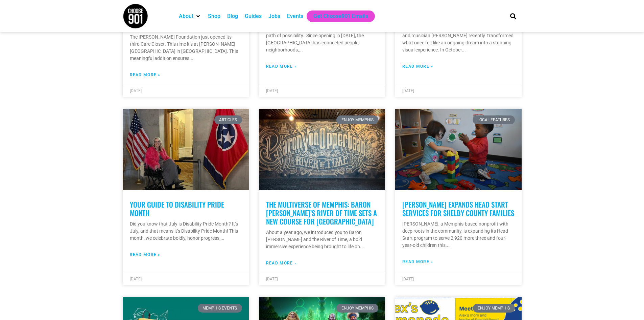 The height and width of the screenshot is (320, 644). What do you see at coordinates (253, 16) in the screenshot?
I see `a: Guides` at bounding box center [253, 16].